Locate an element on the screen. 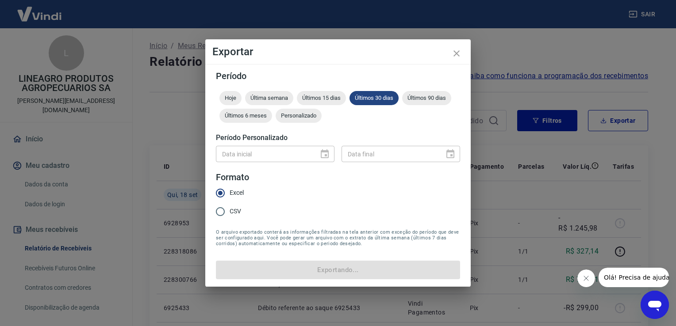 This screenshot has height=326, width=676. h5: Período is located at coordinates (338, 76).